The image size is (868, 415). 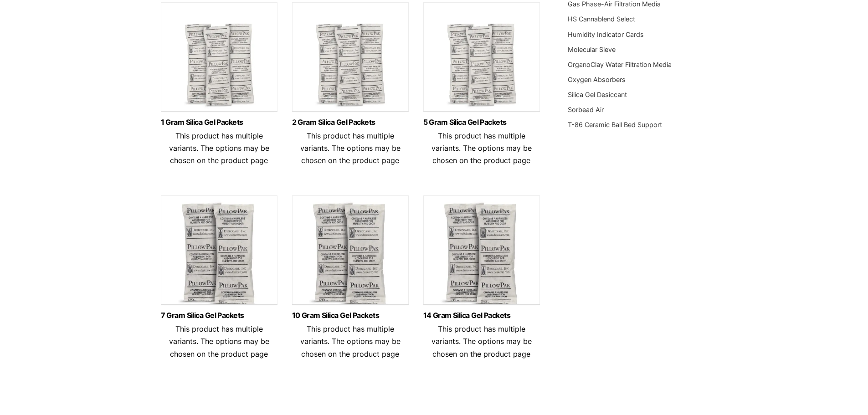 What do you see at coordinates (591, 49) in the screenshot?
I see `a: Molecular Sieve` at bounding box center [591, 49].